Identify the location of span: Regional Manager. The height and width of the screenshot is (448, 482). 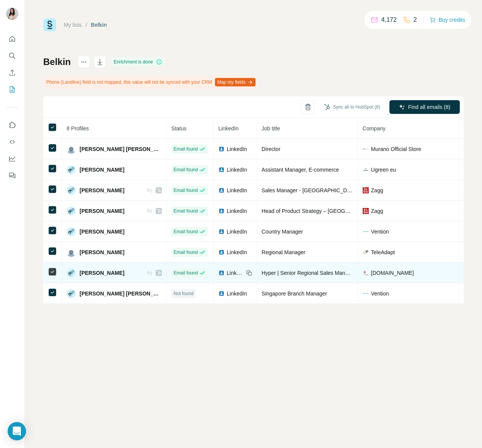
(283, 252).